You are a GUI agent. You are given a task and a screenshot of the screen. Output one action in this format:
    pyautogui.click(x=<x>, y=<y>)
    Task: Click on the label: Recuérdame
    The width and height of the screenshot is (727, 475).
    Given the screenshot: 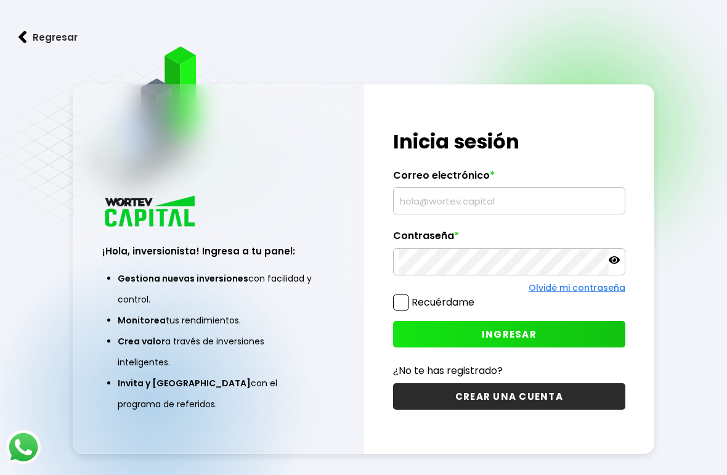 What is the action you would take?
    pyautogui.click(x=443, y=302)
    